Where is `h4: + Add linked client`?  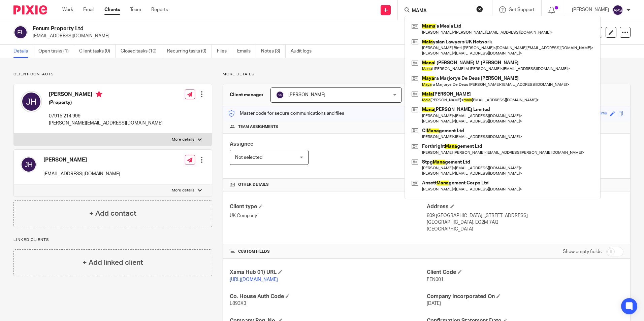
h4: + Add linked client is located at coordinates (113, 263).